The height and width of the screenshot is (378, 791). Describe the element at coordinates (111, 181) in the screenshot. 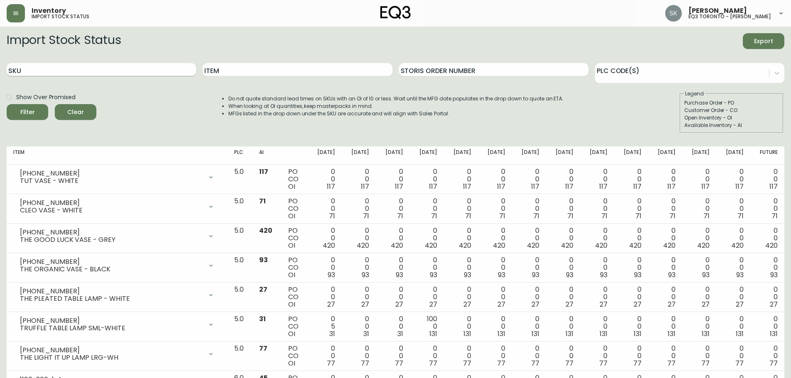

I see `div: TUT VASE - WHITE` at that location.